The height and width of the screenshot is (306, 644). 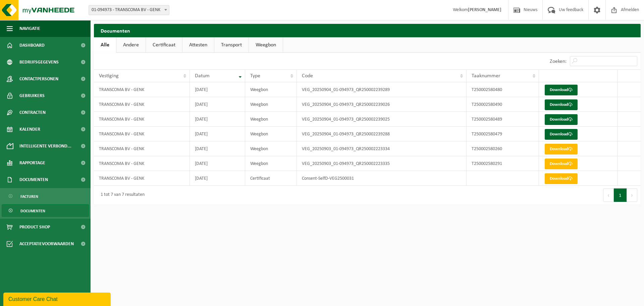 What do you see at coordinates (609, 195) in the screenshot?
I see `button: Previous` at bounding box center [609, 195].